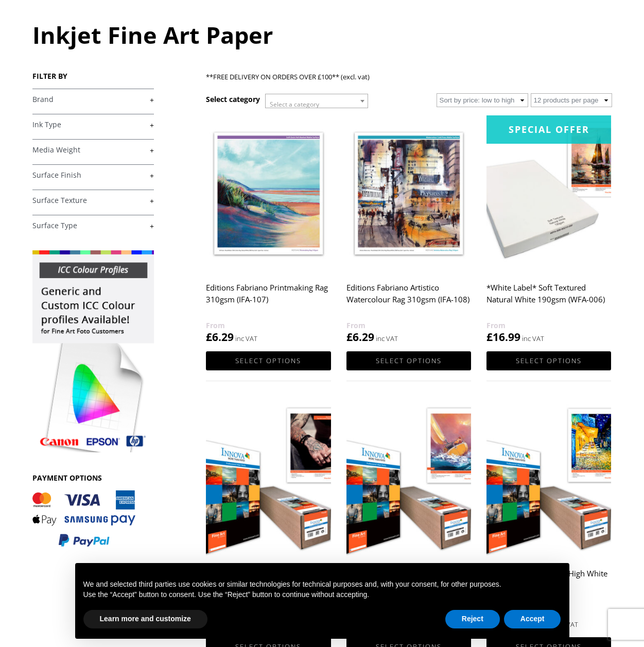  Describe the element at coordinates (549, 194) in the screenshot. I see `img: *White Label* Soft Textured Natural White 190gsm (WFA-006)` at that location.